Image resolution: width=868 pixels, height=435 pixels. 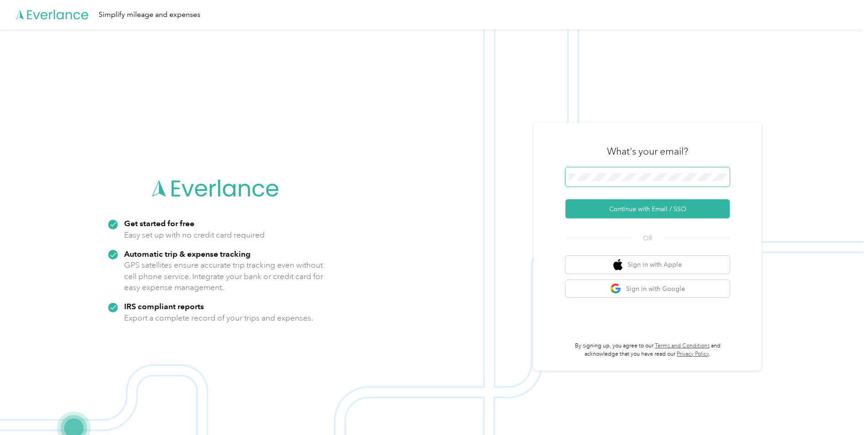 What do you see at coordinates (648, 264) in the screenshot?
I see `button: apple logoSign in with Apple` at bounding box center [648, 264].